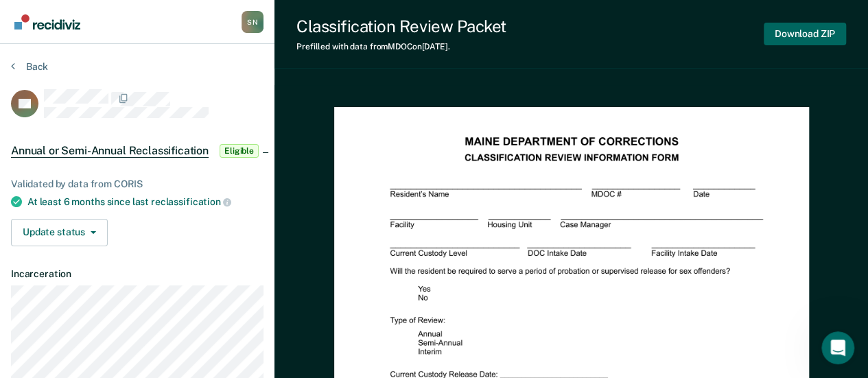 This screenshot has width=868, height=378. Describe the element at coordinates (137, 273) in the screenshot. I see `dt: Incarceration` at that location.